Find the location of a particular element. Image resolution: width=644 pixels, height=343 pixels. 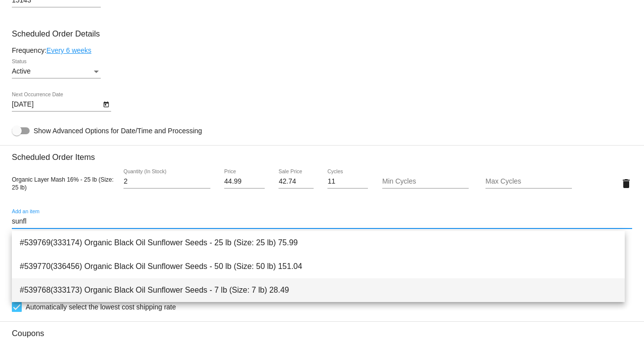

span: #539770(336456) Organic Black Oil Sunflower Seeds - 50 lb (Size: 50 lb) 151.04 is located at coordinates (318, 266).